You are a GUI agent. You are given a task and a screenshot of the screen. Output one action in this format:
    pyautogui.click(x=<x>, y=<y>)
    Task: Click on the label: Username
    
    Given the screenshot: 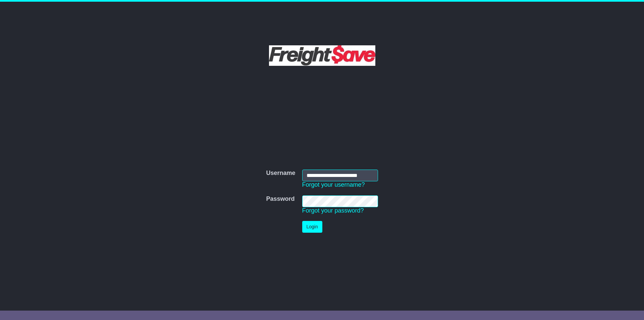 What is the action you would take?
    pyautogui.click(x=280, y=173)
    